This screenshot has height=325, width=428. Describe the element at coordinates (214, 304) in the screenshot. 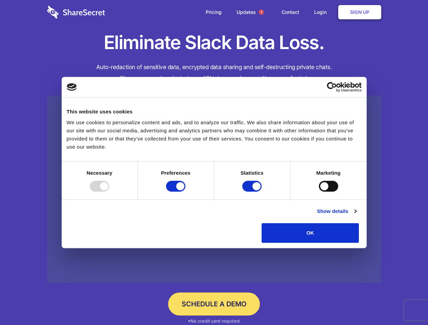

I see `a: Schedule a Demo` at that location.